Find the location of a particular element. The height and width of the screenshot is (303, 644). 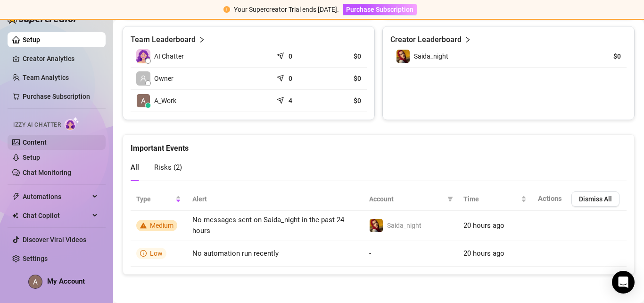

span: warning is located at coordinates (143, 225).